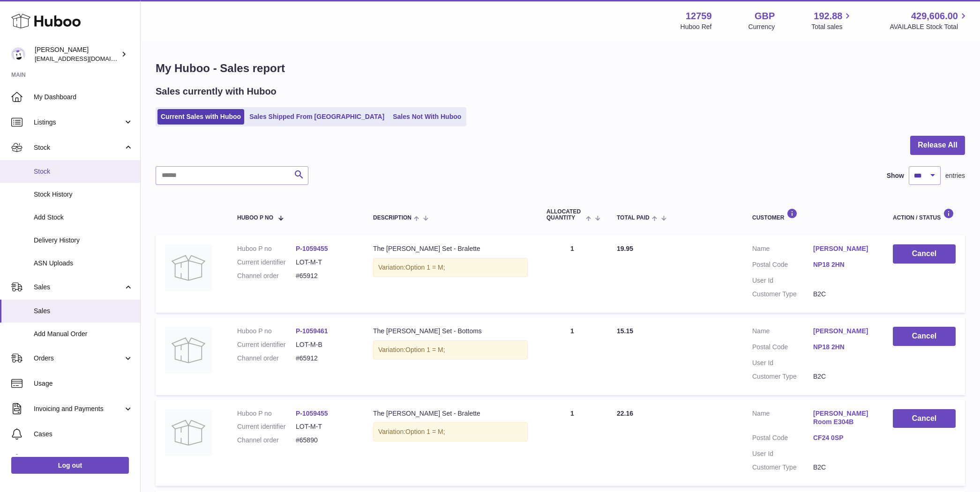  What do you see at coordinates (832, 20) in the screenshot?
I see `a: 192.88 Total sales` at bounding box center [832, 20].